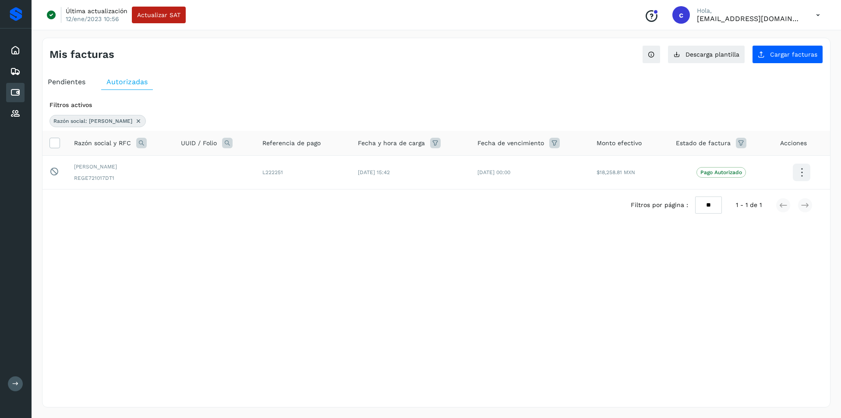  Describe the element at coordinates (749, 205) in the screenshot. I see `span: 1 - 1 de 1` at that location.